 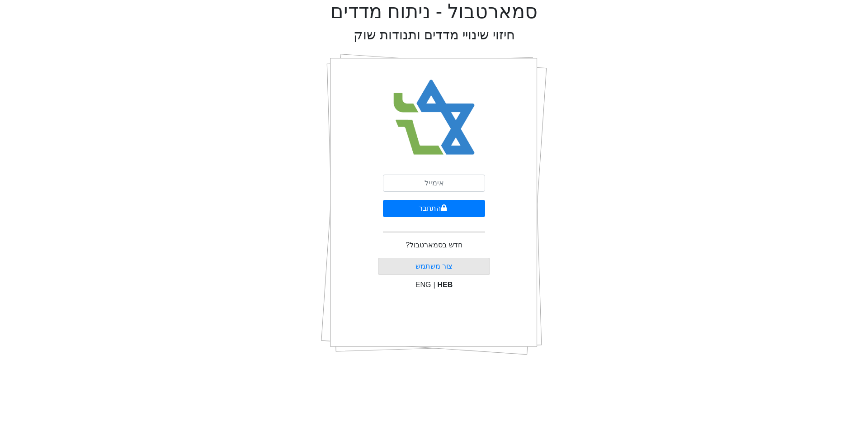 I want to click on h2: חיזוי שינויי מדדים ותנודות שוק, so click(x=434, y=35).